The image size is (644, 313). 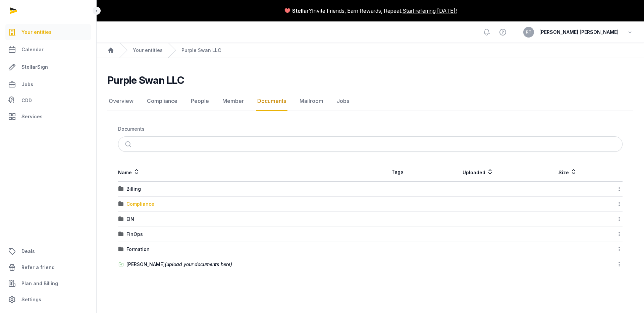 I want to click on button: RT, so click(x=528, y=32).